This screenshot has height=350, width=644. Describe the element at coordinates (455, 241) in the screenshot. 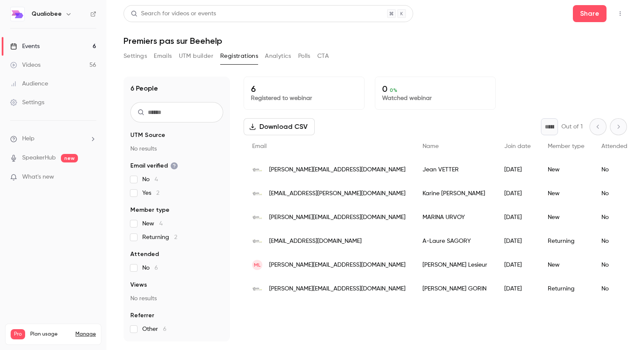

I see `div: A-Laure SAGORY` at that location.